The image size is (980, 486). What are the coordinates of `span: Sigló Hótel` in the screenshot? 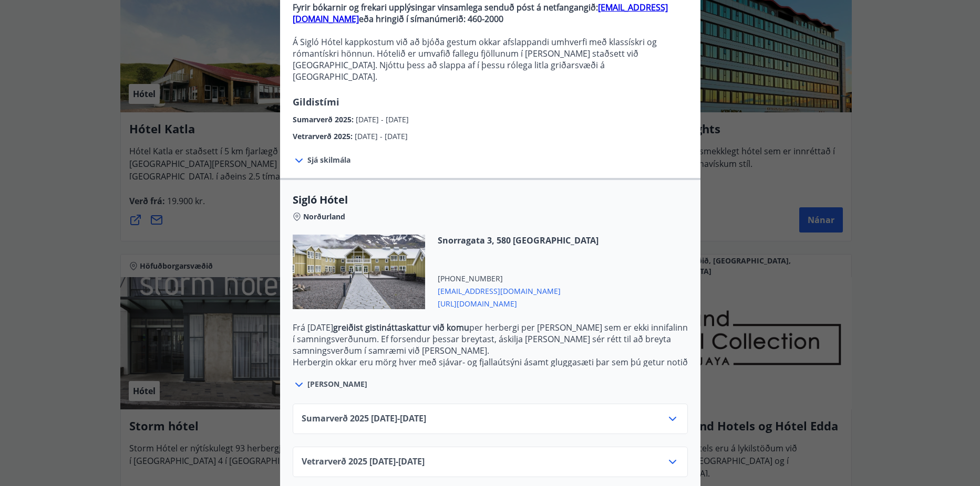 It's located at (490, 200).